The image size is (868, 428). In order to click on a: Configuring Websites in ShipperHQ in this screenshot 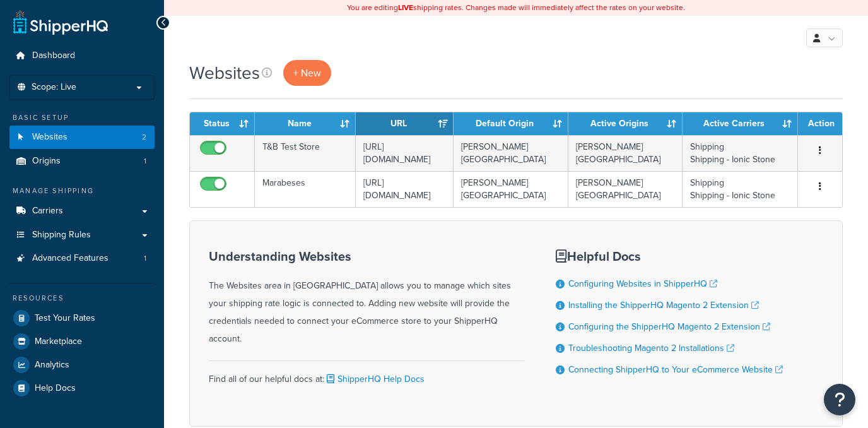, I will do `click(643, 283)`.